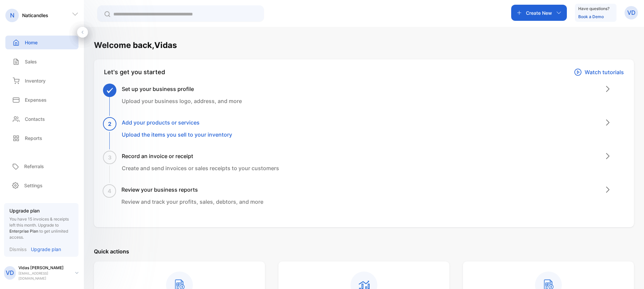 Image resolution: width=644 pixels, height=289 pixels. What do you see at coordinates (24, 231) in the screenshot?
I see `span: Enterprise Plan` at bounding box center [24, 231].